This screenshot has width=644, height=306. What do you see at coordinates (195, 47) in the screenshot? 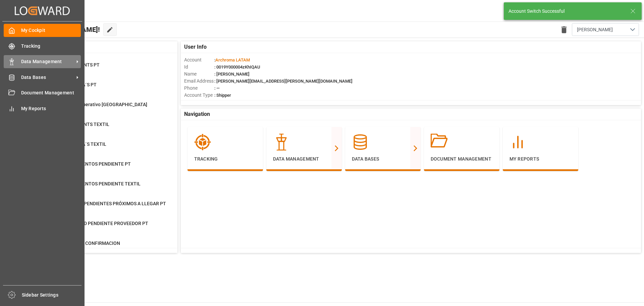
I see `span: User Info` at bounding box center [195, 47].